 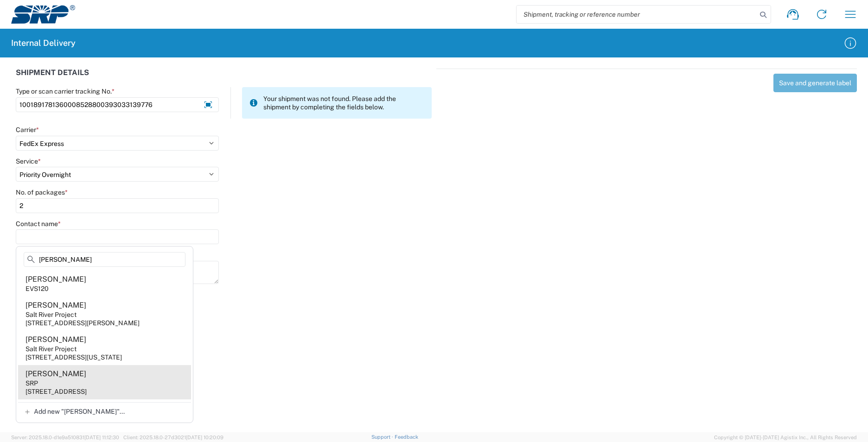 What do you see at coordinates (65, 92) in the screenshot?
I see `label: Type or scan carrier tracking No.` at bounding box center [65, 92].